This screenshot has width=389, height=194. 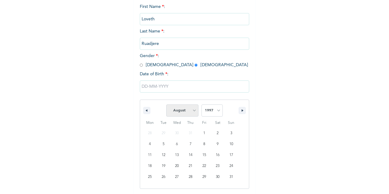 I want to click on button: 2, so click(x=217, y=133).